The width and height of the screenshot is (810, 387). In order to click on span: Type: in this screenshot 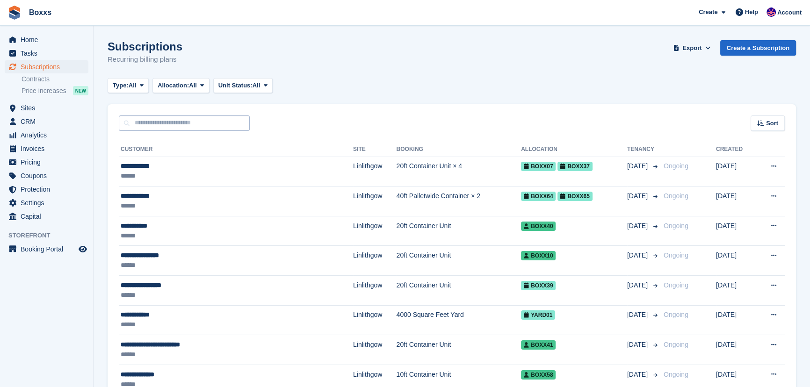, I will do `click(121, 86)`.